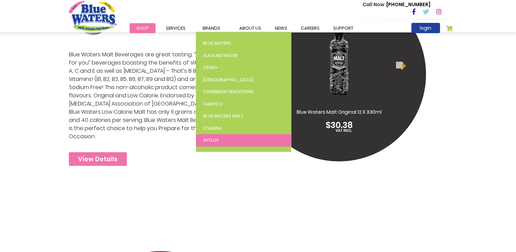 The width and height of the screenshot is (516, 252). What do you see at coordinates (339, 62) in the screenshot?
I see `img: blue_waters_malt_original_12_x_330ml_1_4.png` at bounding box center [339, 62].